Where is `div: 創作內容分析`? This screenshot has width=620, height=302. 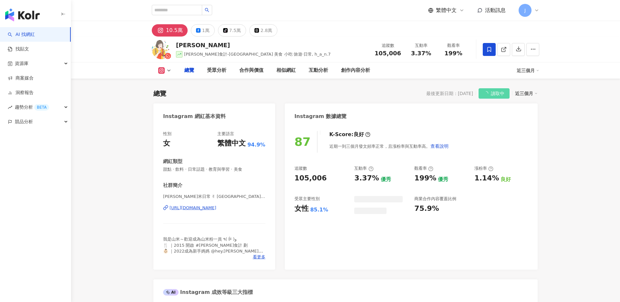
div: 創作內容分析 is located at coordinates (356, 70).